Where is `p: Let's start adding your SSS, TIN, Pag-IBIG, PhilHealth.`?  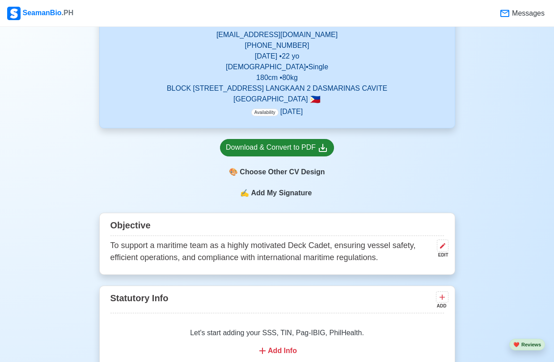 p: Let's start adding your SSS, TIN, Pag-IBIG, PhilHealth. is located at coordinates (277, 333).